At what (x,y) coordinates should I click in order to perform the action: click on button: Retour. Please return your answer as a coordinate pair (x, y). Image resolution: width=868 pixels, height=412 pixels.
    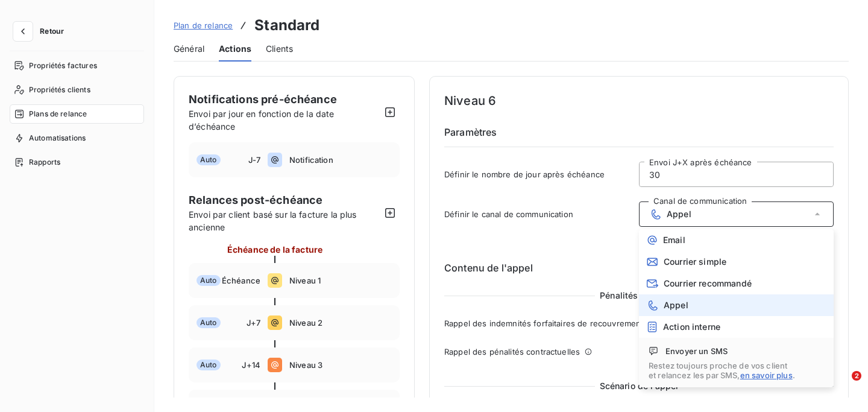
    Looking at the image, I should click on (41, 31).